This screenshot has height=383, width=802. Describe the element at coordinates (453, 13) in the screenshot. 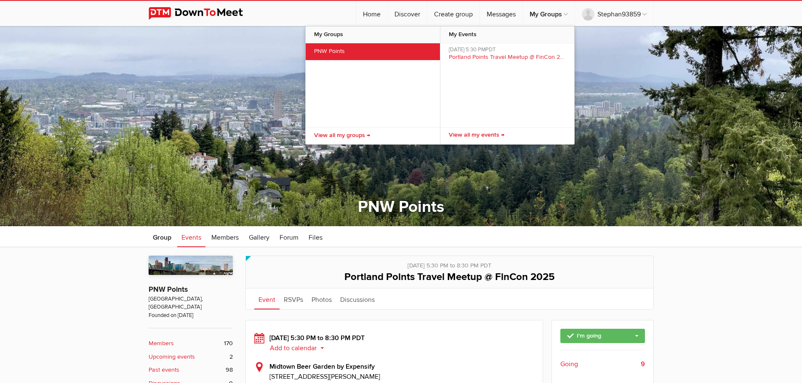

I see `a: Create group` at that location.